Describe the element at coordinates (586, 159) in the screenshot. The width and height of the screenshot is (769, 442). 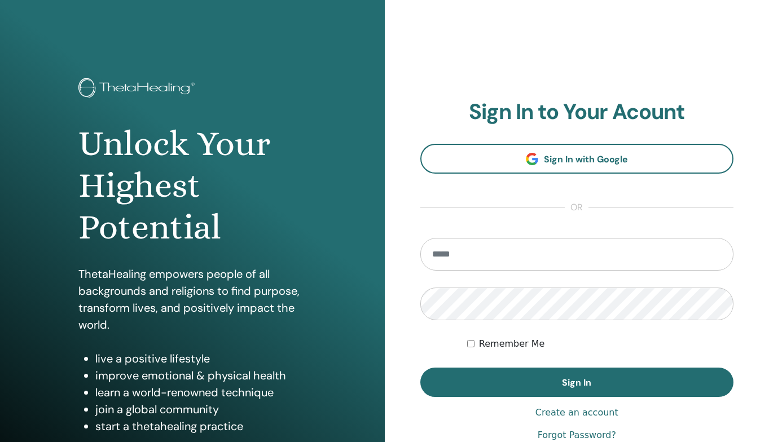
I see `span: Sign In with Google` at that location.